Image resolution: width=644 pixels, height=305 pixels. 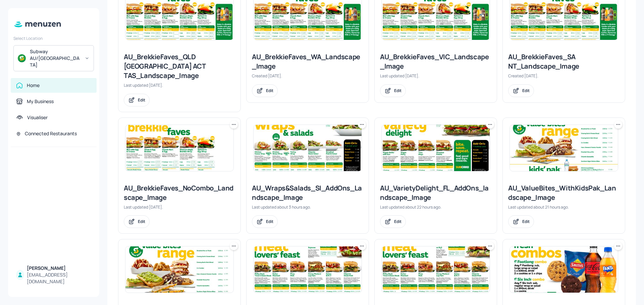 I want to click on div: AU_BrekkieFaves_NoCombo_Landscape_Image, so click(x=179, y=193).